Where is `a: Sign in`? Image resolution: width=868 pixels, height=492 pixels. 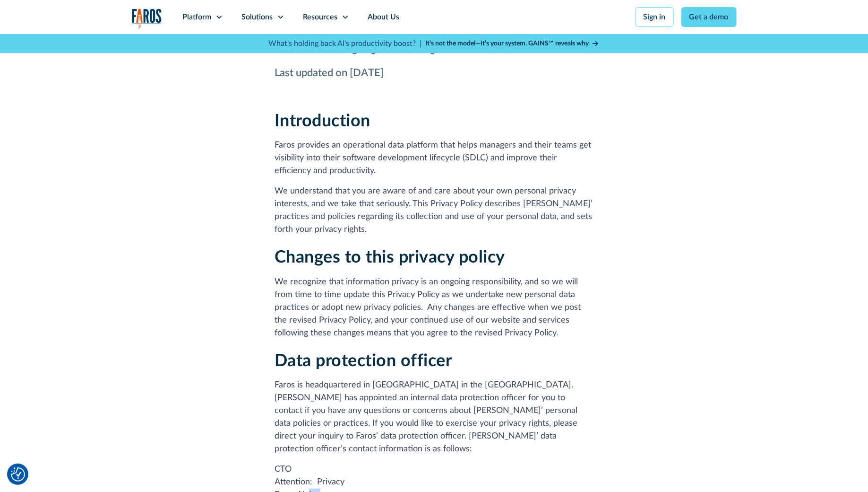 a: Sign in is located at coordinates (654, 17).